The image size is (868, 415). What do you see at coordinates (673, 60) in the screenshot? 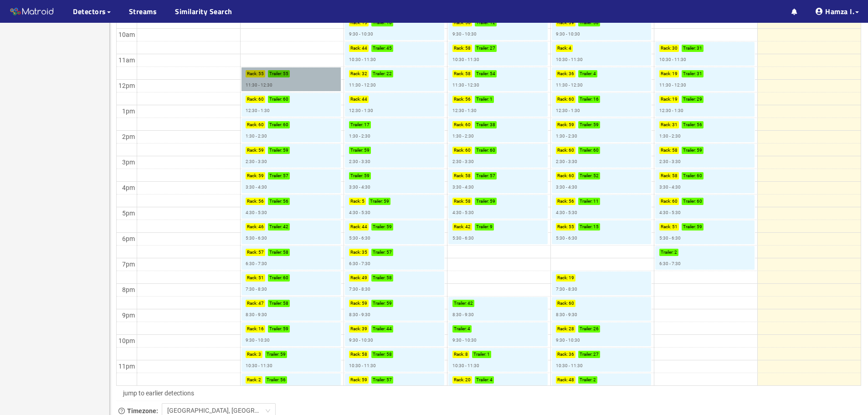
I see `p: 10:30 - 11:30` at bounding box center [673, 60].